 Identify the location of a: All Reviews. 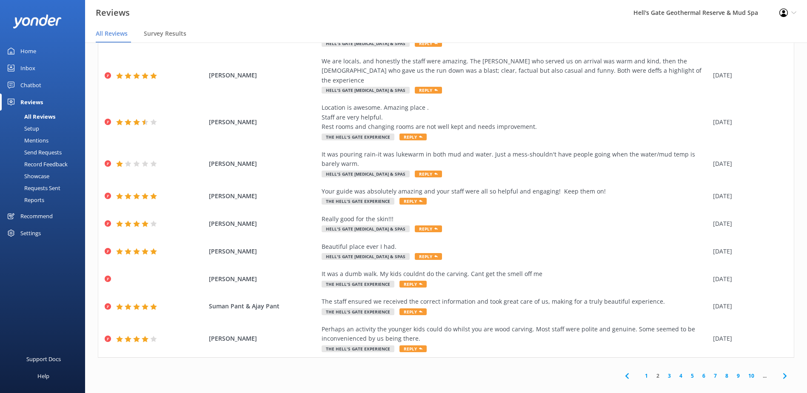
(45, 117).